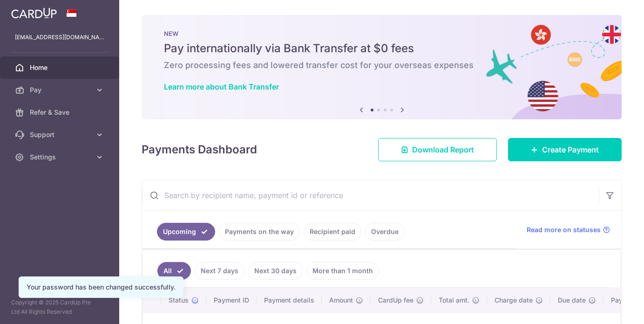 Image resolution: width=644 pixels, height=324 pixels. Describe the element at coordinates (174, 271) in the screenshot. I see `a: All` at that location.